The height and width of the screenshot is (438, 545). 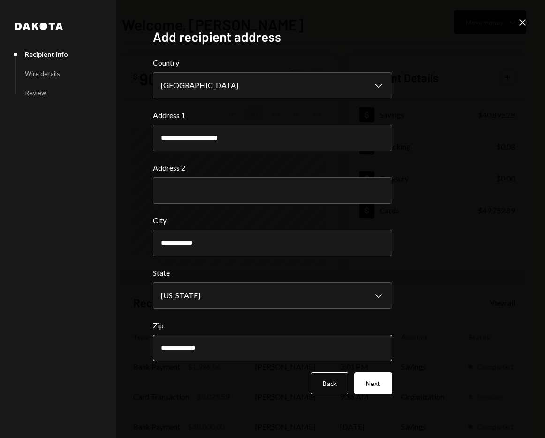 What do you see at coordinates (272, 295) in the screenshot?
I see `button: State` at bounding box center [272, 295].